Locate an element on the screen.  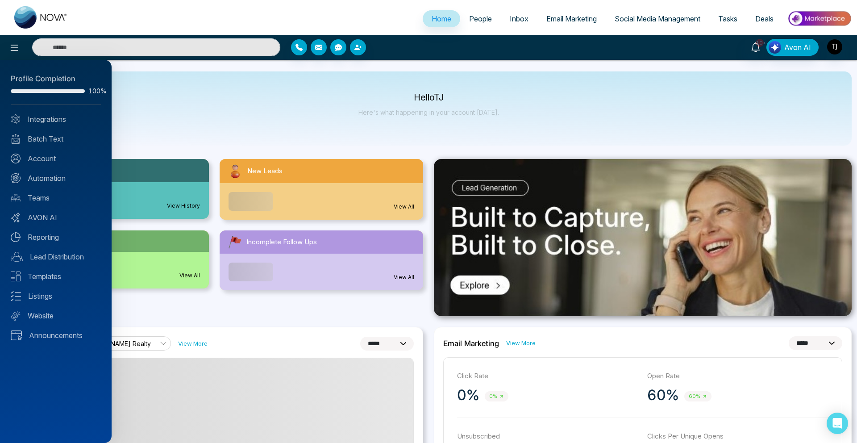
a: Automation is located at coordinates (56, 178).